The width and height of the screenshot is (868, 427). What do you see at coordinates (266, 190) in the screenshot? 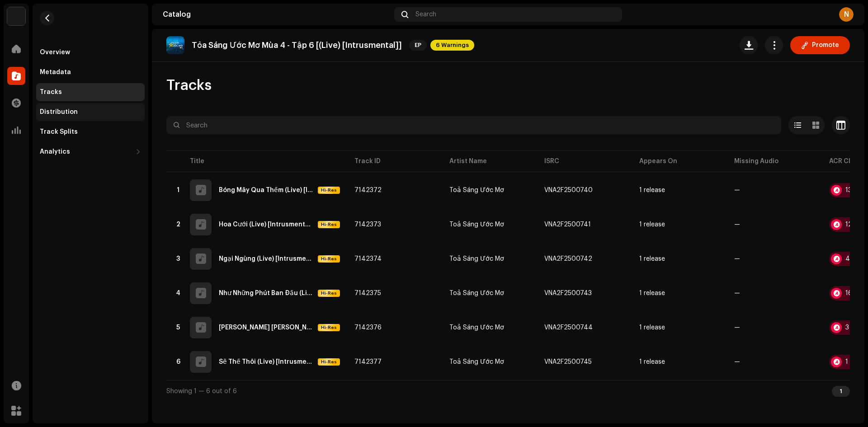
I see `div: Bóng Mây Qua Thềm (Live) [Intrusmental].wav` at bounding box center [266, 190].